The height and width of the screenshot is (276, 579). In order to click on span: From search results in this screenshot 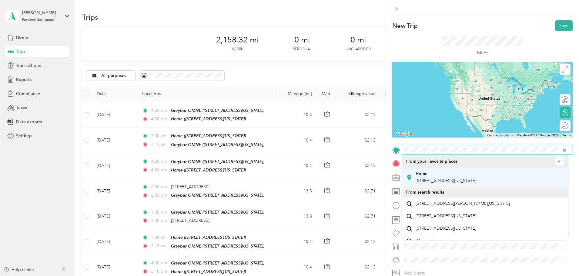, I will do `click(425, 192)`.